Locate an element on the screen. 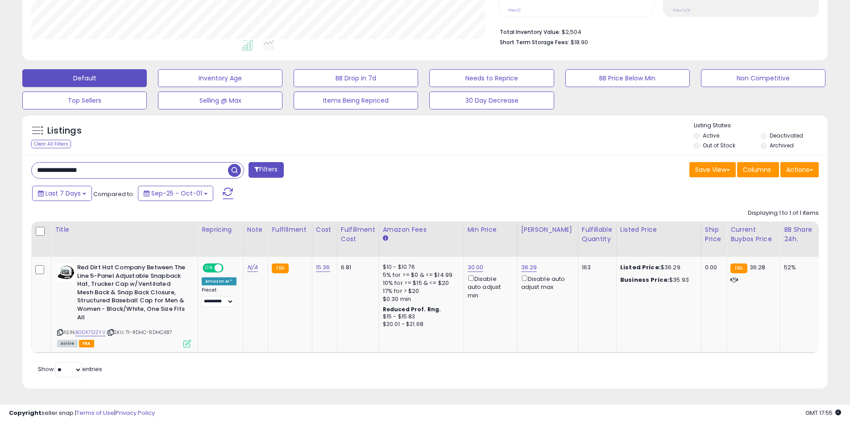 The height and width of the screenshot is (422, 850). span: FBA is located at coordinates (87, 343).